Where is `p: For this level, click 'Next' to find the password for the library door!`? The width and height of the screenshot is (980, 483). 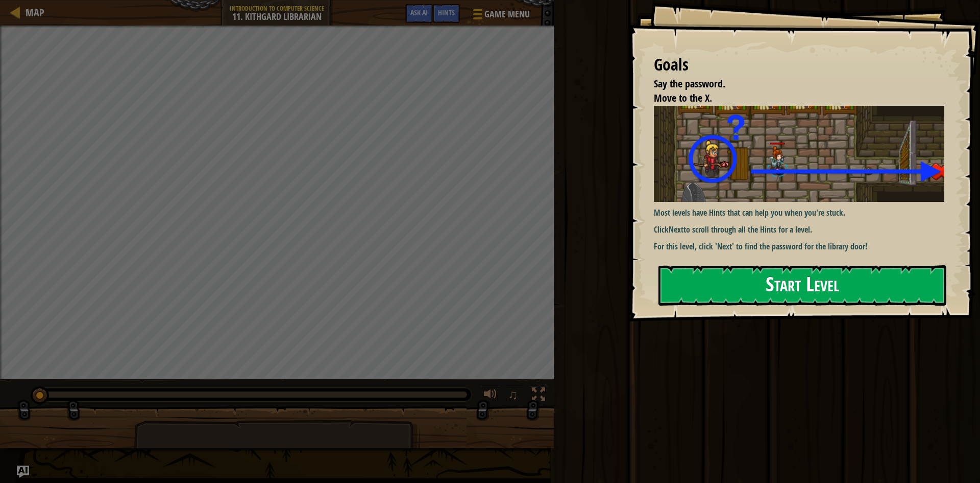 p: For this level, click 'Next' to find the password for the library door! is located at coordinates (803, 246).